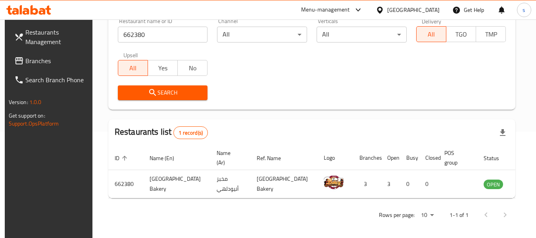 This screenshot has width=536, height=238. What do you see at coordinates (367, 157) in the screenshot?
I see `th: Branches` at bounding box center [367, 157].